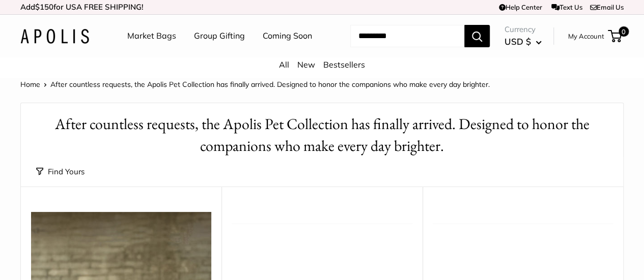 The height and width of the screenshot is (280, 644). What do you see at coordinates (270, 85) in the screenshot?
I see `span: After countless requests, the Apolis Pet Collection has finally arrived. Designed to honor the co...` at bounding box center [270, 85].